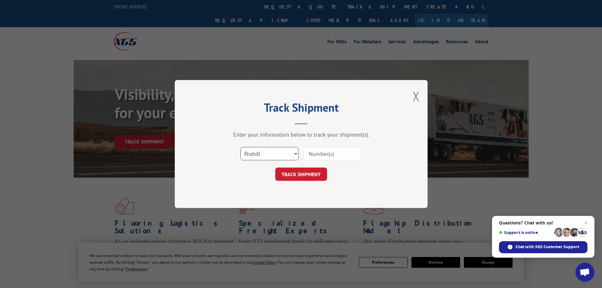  I want to click on button: Close modal, so click(416, 96).